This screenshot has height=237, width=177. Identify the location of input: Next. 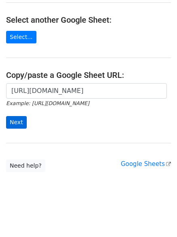
(16, 122).